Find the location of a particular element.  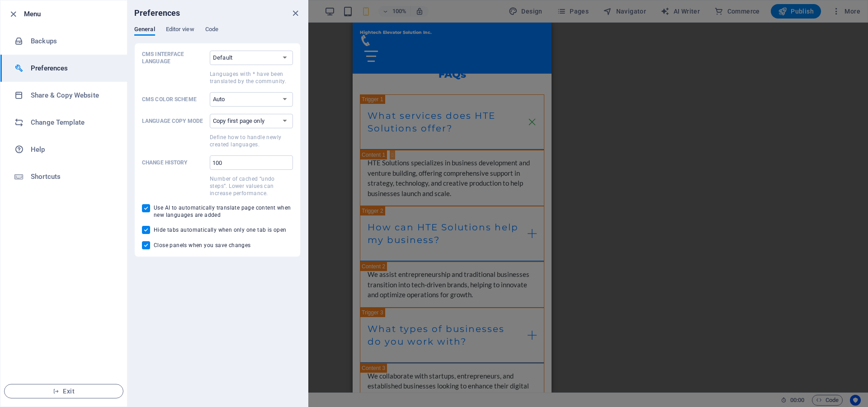

p: Define how to handle newly created languages. is located at coordinates (251, 141).